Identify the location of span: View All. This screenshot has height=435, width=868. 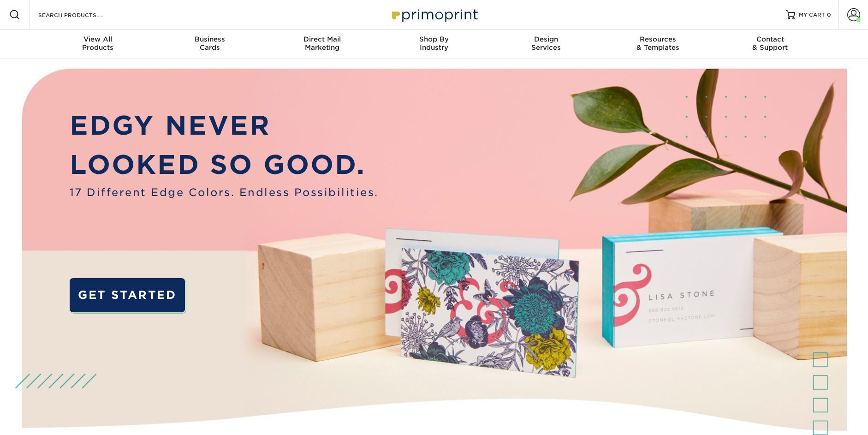
(98, 39).